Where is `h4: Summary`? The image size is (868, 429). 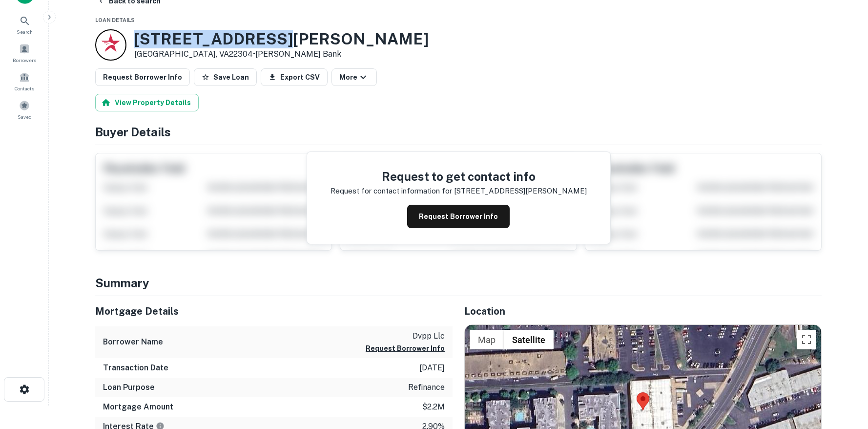
h4: Summary is located at coordinates (459, 283).